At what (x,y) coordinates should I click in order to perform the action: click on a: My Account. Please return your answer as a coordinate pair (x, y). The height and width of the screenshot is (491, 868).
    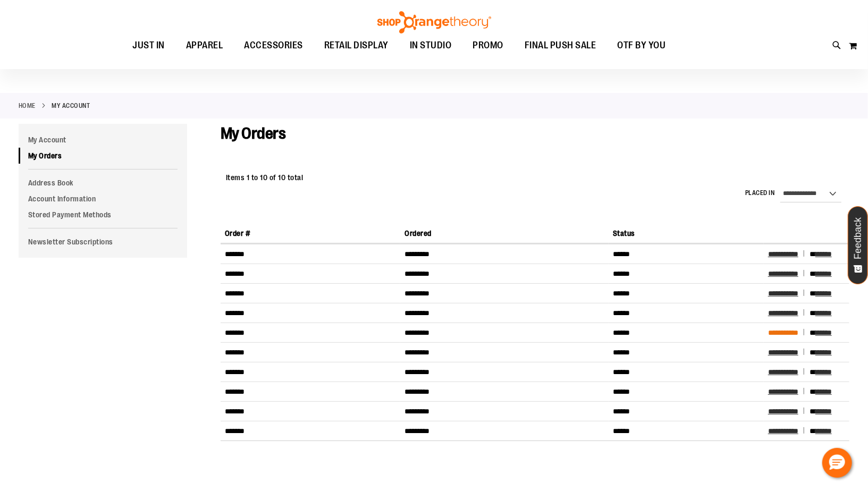
    Looking at the image, I should click on (102, 139).